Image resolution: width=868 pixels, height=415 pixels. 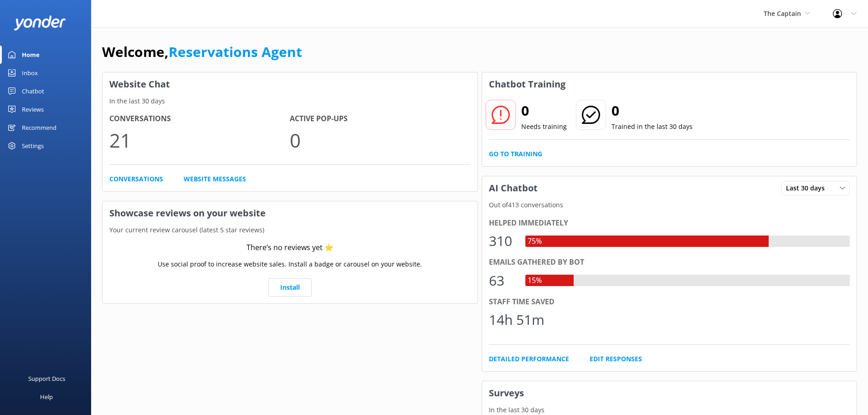 What do you see at coordinates (513, 188) in the screenshot?
I see `h3: AI Chatbot` at bounding box center [513, 188].